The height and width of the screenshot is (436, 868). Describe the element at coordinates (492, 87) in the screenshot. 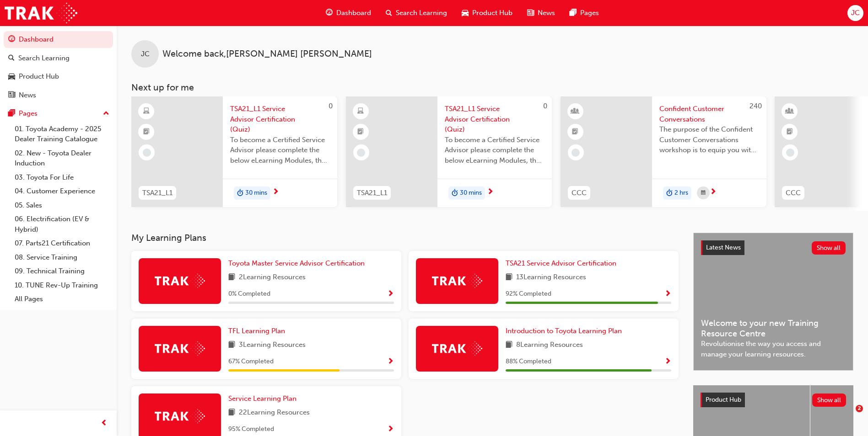

I see `h3: Next up for me` at that location.